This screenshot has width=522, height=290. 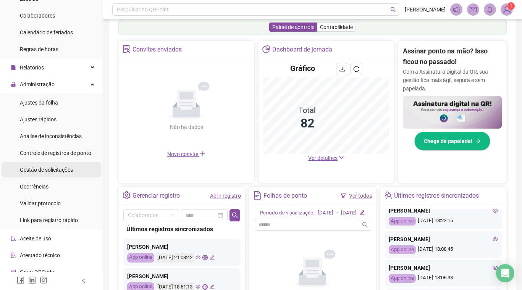 I want to click on span: qrcode, so click(x=13, y=272).